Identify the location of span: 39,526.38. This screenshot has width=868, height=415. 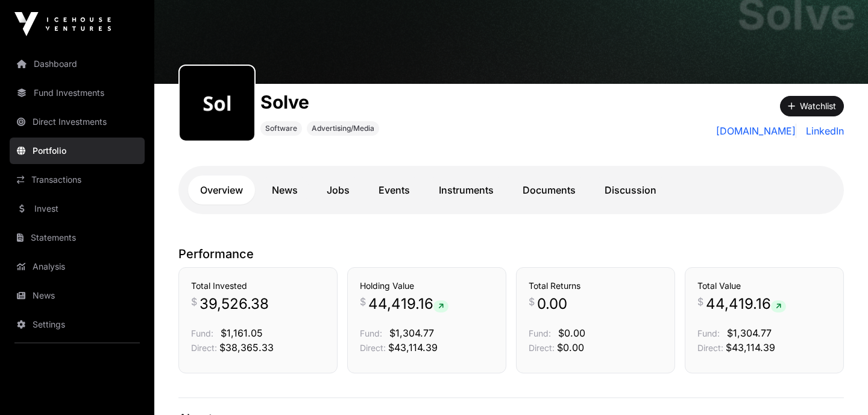
(234, 304).